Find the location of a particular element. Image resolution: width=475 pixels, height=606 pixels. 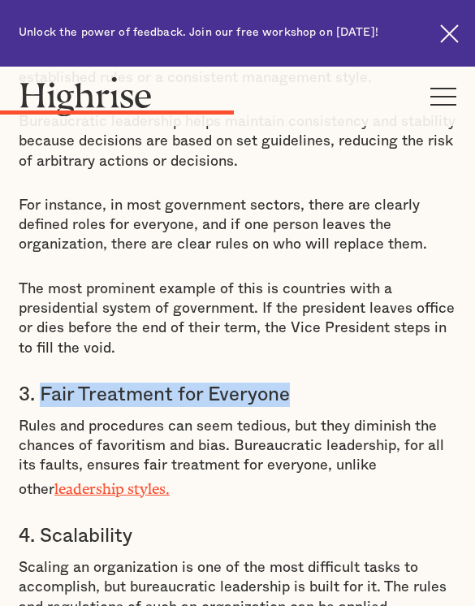

a: leadership styles. is located at coordinates (112, 485).